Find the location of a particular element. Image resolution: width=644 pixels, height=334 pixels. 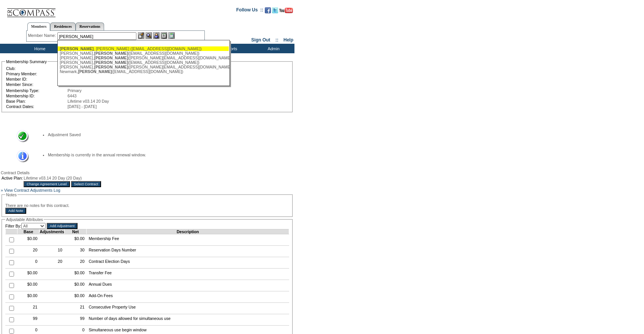

span: Primary is located at coordinates (75, 91).